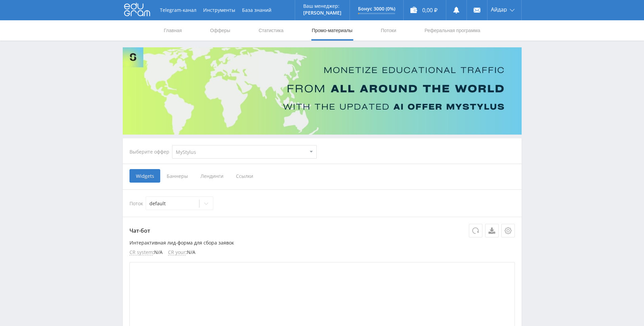 The image size is (644, 326). What do you see at coordinates (388, 30) in the screenshot?
I see `a: Потоки` at bounding box center [388, 30].